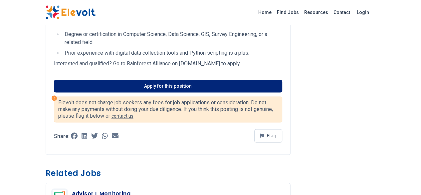 The width and height of the screenshot is (421, 195). Describe the element at coordinates (71, 12) in the screenshot. I see `img: Elevolt` at that location.